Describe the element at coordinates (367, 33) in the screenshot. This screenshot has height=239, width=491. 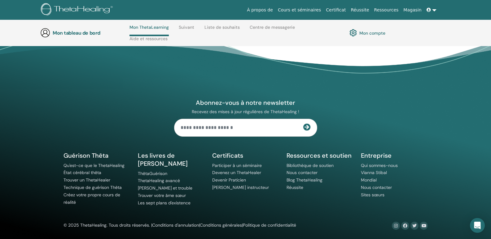
I see `a: Mon compte` at that location.